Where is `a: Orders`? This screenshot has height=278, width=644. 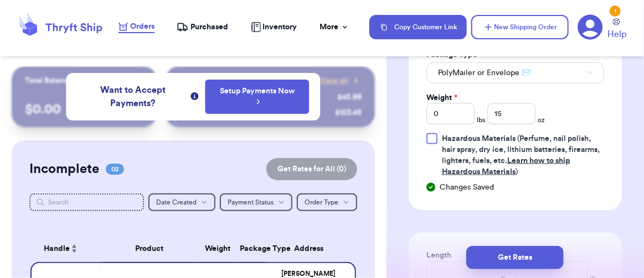 a: Orders is located at coordinates (136, 27).